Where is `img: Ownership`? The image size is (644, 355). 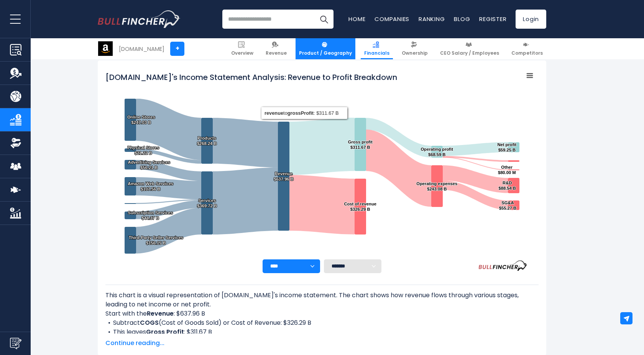 img: Ownership is located at coordinates (16, 143).